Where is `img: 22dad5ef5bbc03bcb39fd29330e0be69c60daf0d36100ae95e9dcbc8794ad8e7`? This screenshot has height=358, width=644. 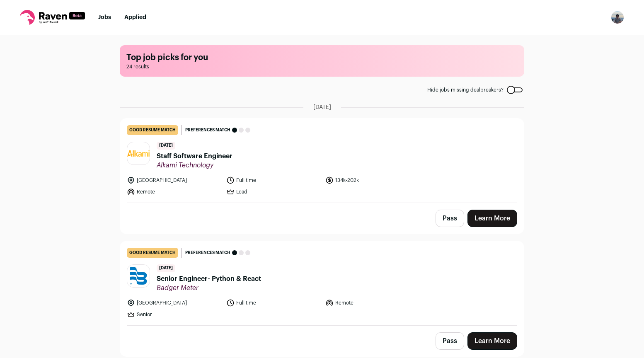 img: 22dad5ef5bbc03bcb39fd29330e0be69c60daf0d36100ae95e9dcbc8794ad8e7 is located at coordinates (139, 276).